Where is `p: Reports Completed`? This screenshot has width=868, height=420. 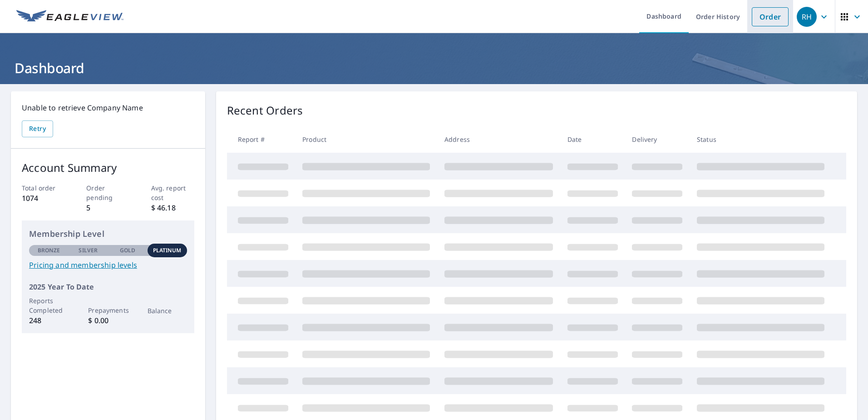 p: Reports Completed is located at coordinates (48, 306).